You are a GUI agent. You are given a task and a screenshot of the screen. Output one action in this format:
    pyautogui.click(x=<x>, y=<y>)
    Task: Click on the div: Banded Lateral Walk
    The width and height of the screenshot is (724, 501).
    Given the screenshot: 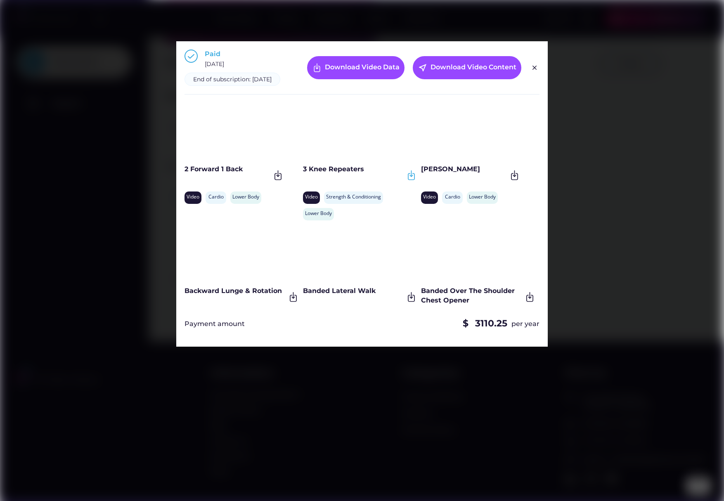 What is the action you would take?
    pyautogui.click(x=353, y=291)
    